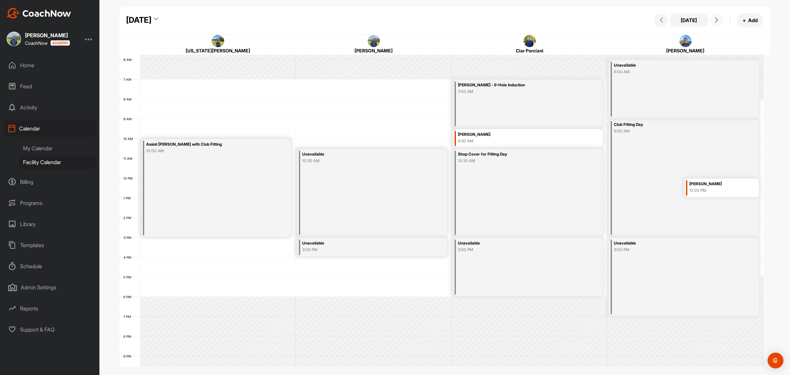 The image size is (790, 375). What do you see at coordinates (717, 190) in the screenshot?
I see `div: 12:00 PM` at bounding box center [717, 190].